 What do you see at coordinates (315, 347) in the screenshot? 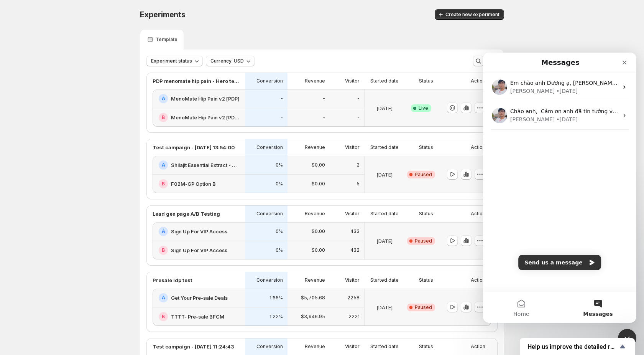
I see `p: Revenue` at bounding box center [315, 347].